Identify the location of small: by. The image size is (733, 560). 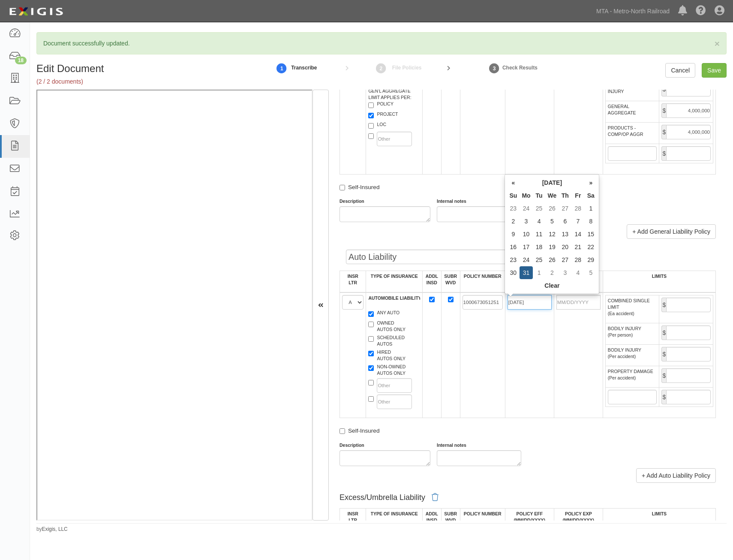
(52, 529).